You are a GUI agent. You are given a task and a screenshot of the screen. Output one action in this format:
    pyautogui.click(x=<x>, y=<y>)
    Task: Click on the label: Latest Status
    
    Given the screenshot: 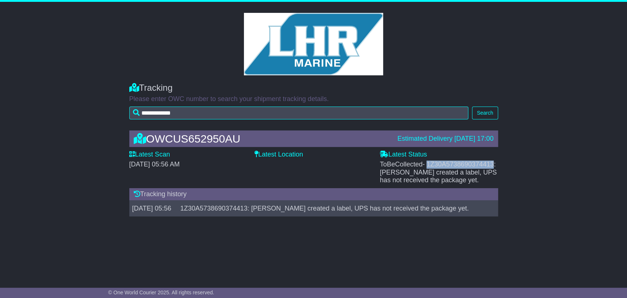 What is the action you would take?
    pyautogui.click(x=403, y=155)
    